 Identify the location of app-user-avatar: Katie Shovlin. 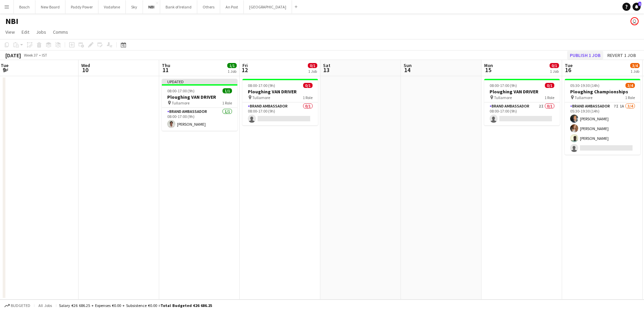
(634, 21).